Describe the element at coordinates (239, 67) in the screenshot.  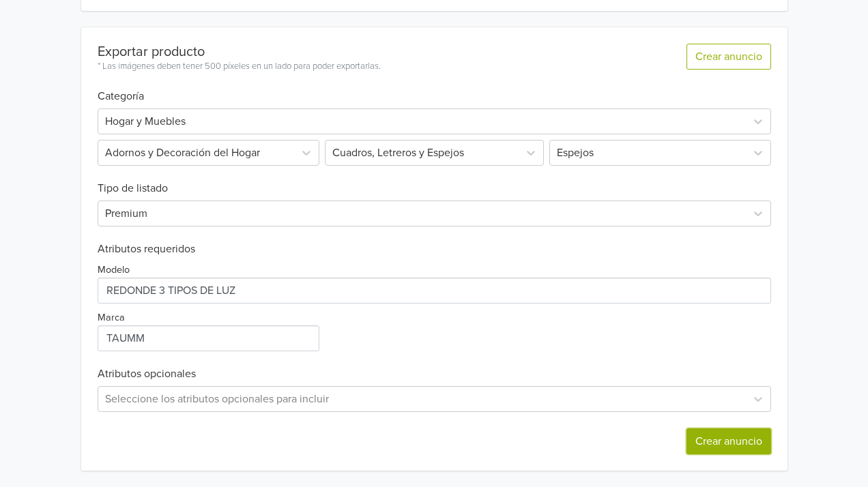
I see `div: * Las imágenes deben tener 500 píxeles en un lado para poder exportarlas.` at that location.